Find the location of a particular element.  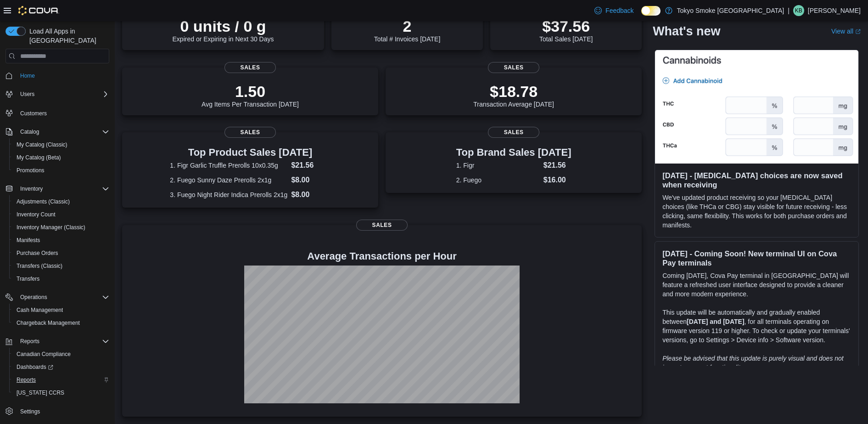

a: Promotions is located at coordinates (30, 170).